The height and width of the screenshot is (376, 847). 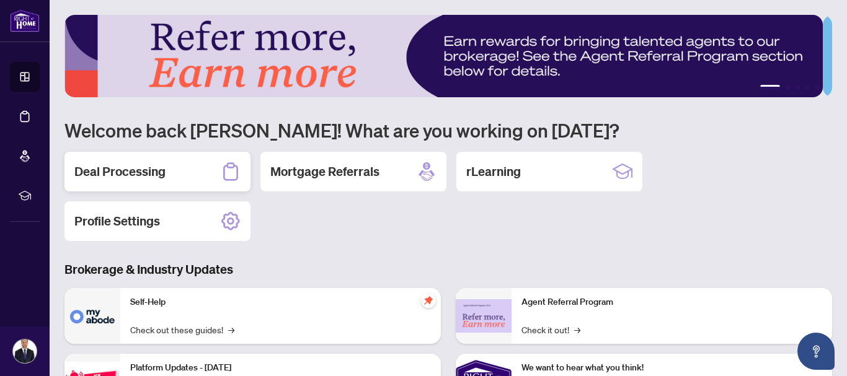 I want to click on p: Agent Referral Program, so click(x=671, y=302).